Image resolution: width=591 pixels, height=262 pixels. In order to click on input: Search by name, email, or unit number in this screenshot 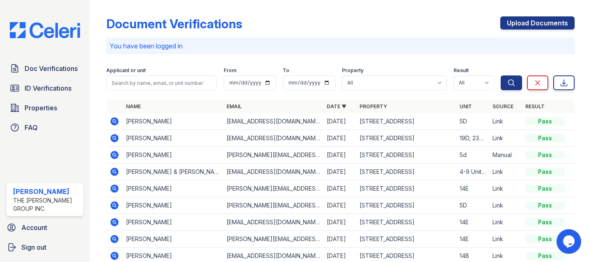, I will do `click(162, 83)`.